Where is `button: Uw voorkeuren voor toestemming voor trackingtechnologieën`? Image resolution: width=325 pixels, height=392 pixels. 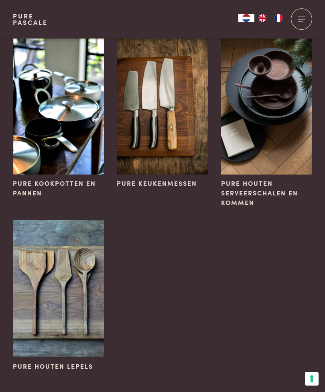
button: Uw voorkeuren voor toestemming voor trackingtechnologieën is located at coordinates (312, 379).